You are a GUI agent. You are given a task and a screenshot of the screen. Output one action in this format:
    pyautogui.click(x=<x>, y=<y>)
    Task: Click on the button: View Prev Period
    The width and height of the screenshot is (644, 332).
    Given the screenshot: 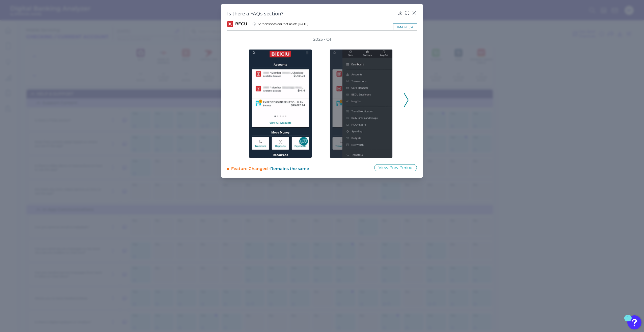 What is the action you would take?
    pyautogui.click(x=396, y=168)
    